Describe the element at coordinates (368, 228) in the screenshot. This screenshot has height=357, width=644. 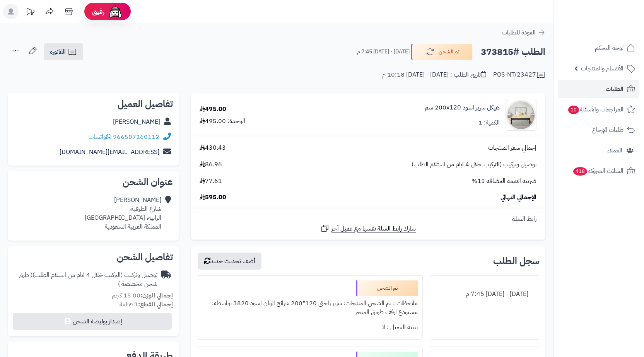
I see `a: شارك رابط السلة نفسها مع عميل آخر` at that location.